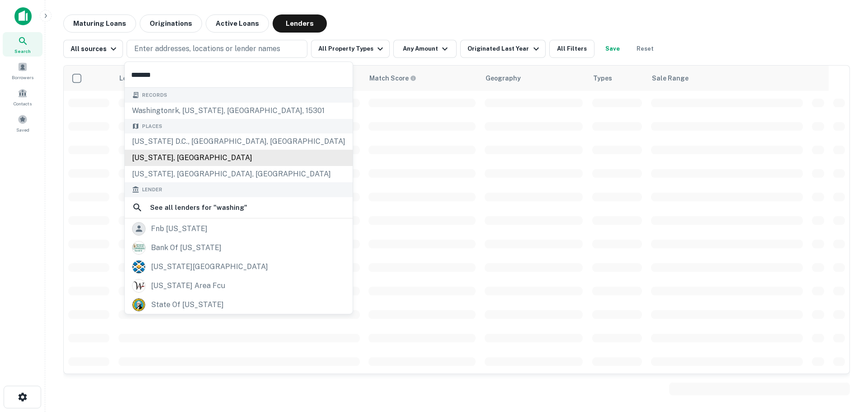  I want to click on button: Any Amount, so click(425, 49).